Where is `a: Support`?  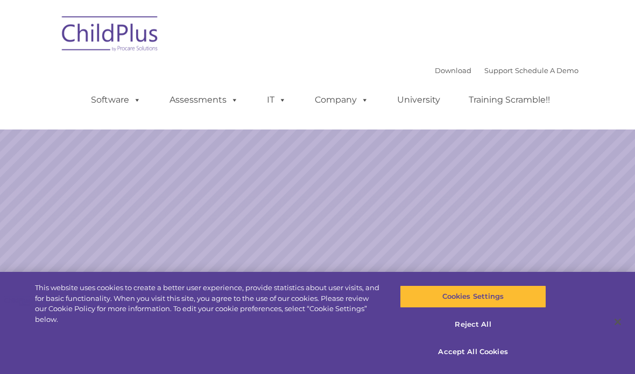 a: Support is located at coordinates (498, 70).